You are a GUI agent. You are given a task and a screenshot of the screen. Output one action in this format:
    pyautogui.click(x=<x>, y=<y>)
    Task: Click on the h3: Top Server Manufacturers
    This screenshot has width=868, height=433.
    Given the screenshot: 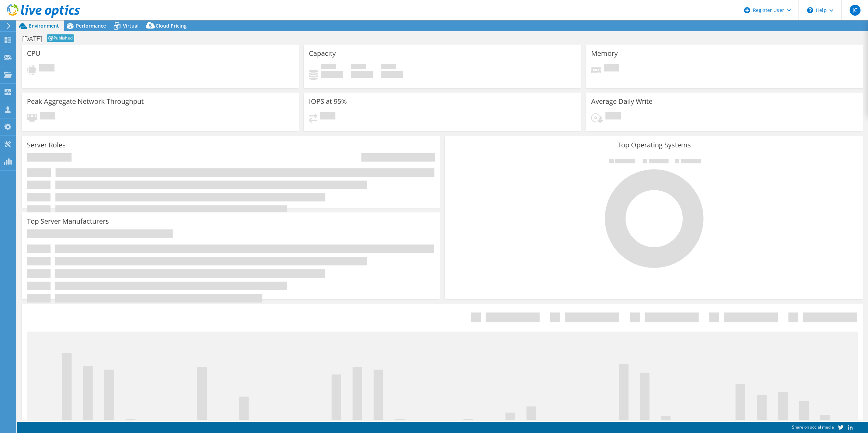 What is the action you would take?
    pyautogui.click(x=67, y=222)
    